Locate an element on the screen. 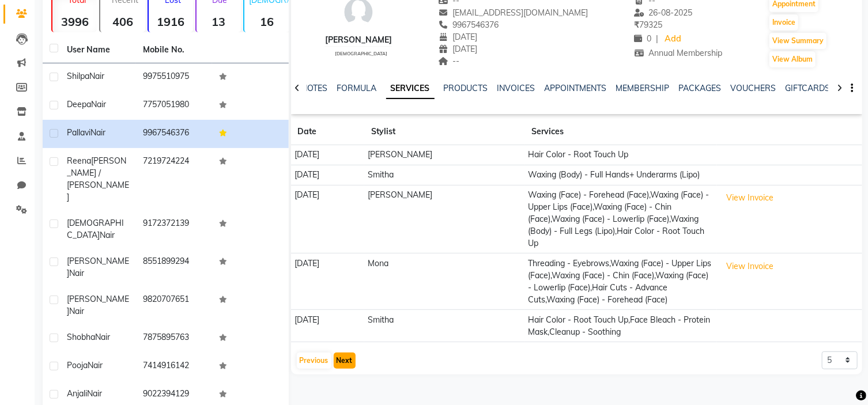  th: Mobile No. is located at coordinates (174, 50).